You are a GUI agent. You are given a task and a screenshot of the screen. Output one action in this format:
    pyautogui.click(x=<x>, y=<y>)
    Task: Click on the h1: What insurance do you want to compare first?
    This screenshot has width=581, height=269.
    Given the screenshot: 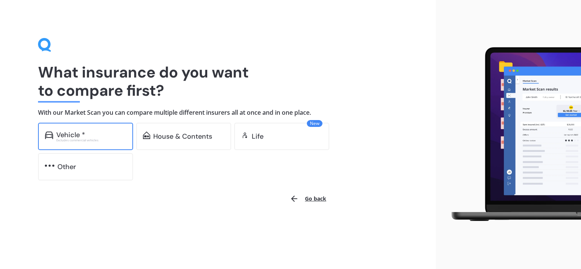 What is the action you would take?
    pyautogui.click(x=218, y=81)
    